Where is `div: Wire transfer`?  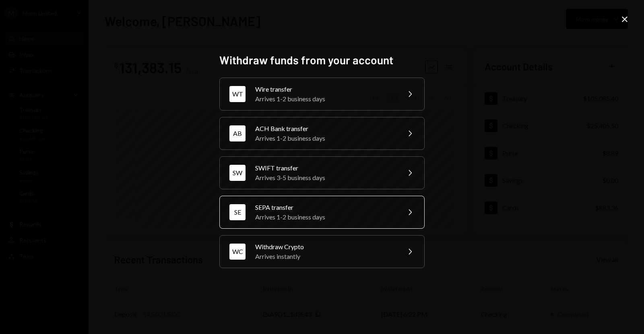
div: Wire transfer is located at coordinates (325, 89).